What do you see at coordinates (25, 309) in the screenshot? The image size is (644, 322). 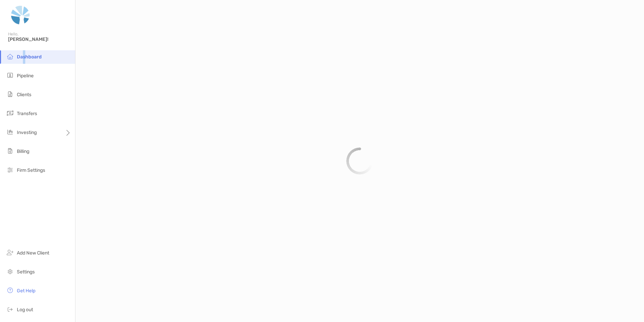 I see `span: Log out` at bounding box center [25, 309].